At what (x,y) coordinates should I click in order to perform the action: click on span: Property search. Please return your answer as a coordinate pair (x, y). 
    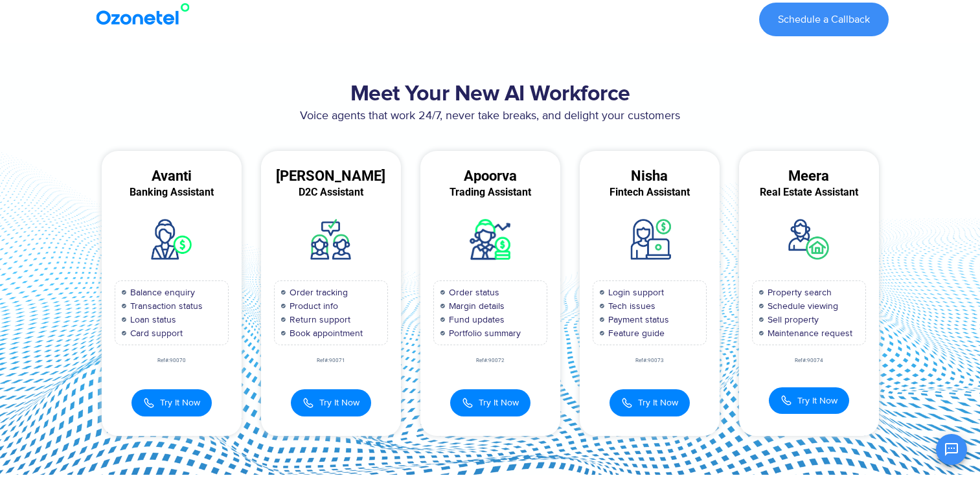
    Looking at the image, I should click on (798, 292).